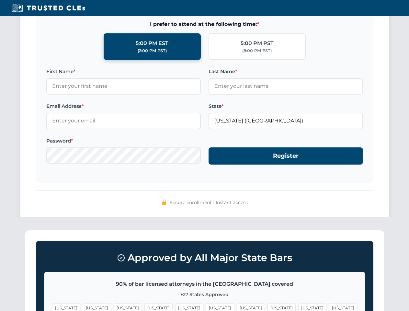 The height and width of the screenshot is (311, 409). Describe the element at coordinates (123, 106) in the screenshot. I see `label: Email Address` at that location.